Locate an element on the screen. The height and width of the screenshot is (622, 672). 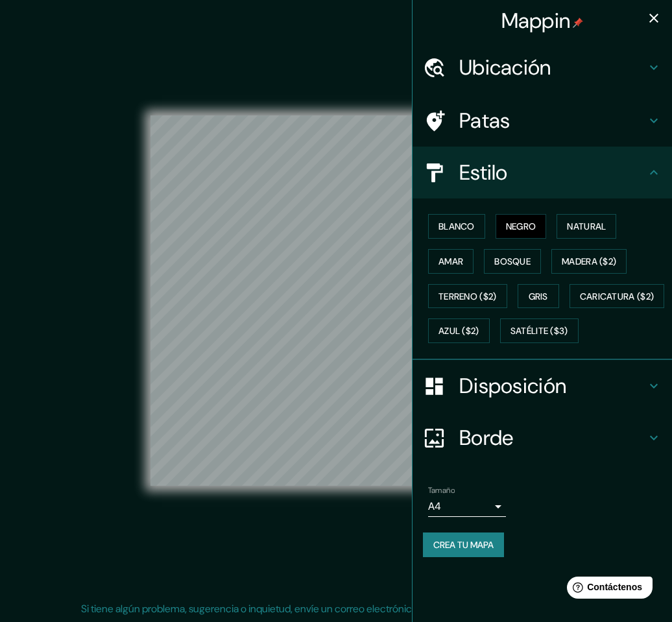
button: Blanco is located at coordinates (457, 226).